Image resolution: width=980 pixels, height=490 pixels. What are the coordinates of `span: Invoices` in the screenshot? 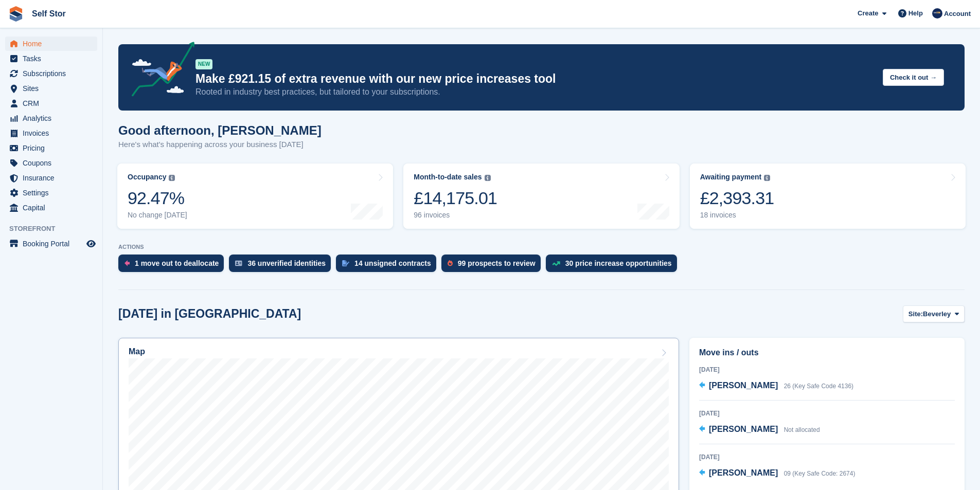 It's located at (53, 133).